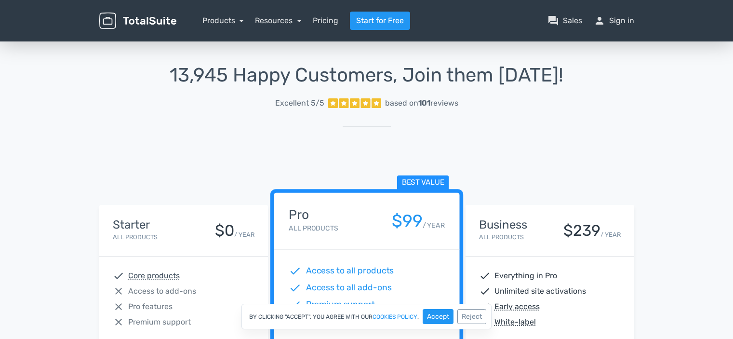 Image resolution: width=733 pixels, height=339 pixels. Describe the element at coordinates (366, 316) in the screenshot. I see `div: By clicking "Accept", you agree with our .` at that location.